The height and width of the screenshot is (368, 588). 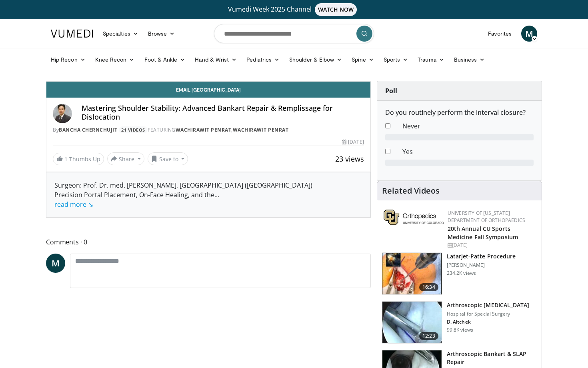 I want to click on span: 16:34, so click(x=429, y=287).